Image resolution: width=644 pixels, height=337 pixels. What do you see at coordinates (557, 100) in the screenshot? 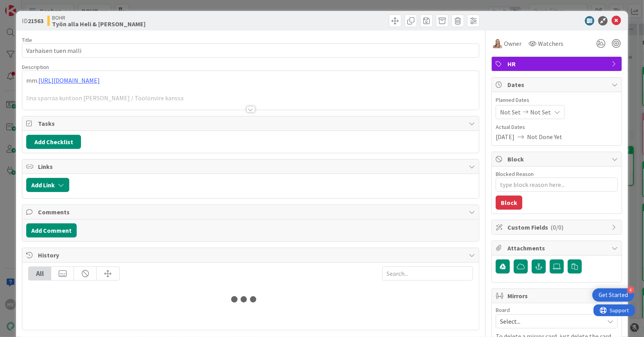
I see `span: Planned Dates` at bounding box center [557, 100].